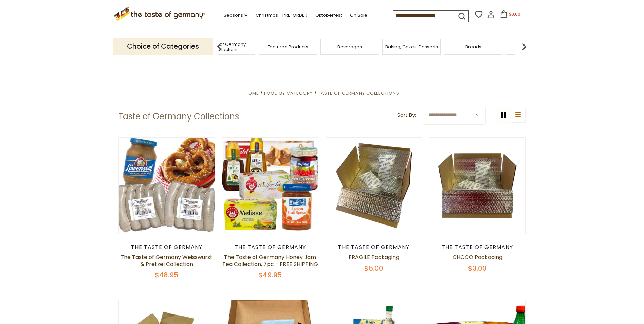  I want to click on img: next arrow, so click(524, 46).